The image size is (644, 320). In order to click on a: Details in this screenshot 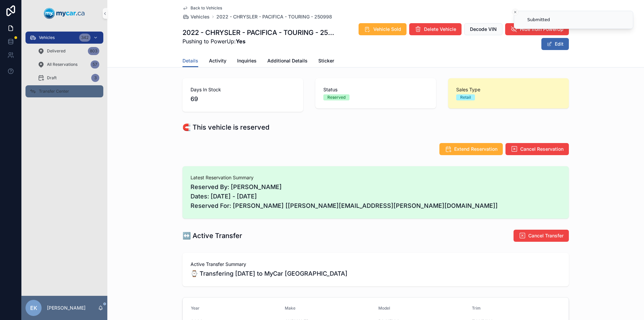, I will do `click(190, 61)`.